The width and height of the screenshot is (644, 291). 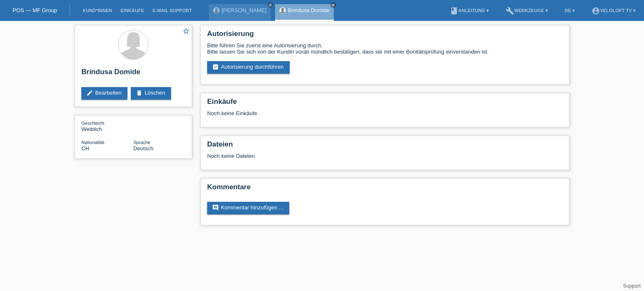 I want to click on a: bookAnleitung ▾, so click(x=469, y=10).